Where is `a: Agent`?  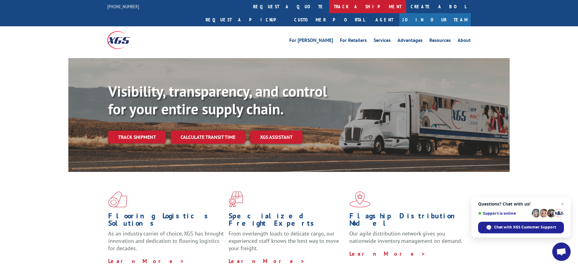 a: Agent is located at coordinates (384, 20).